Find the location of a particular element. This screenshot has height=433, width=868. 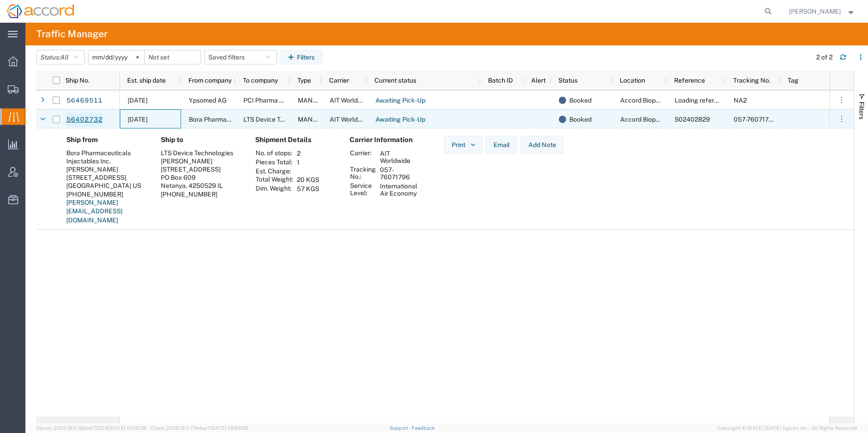

button: Saved filters is located at coordinates (241, 57).